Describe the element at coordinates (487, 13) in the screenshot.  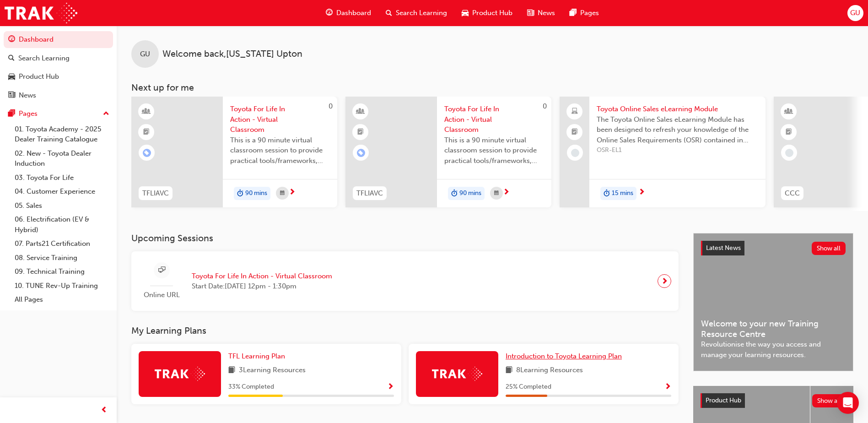
I see `a: car-iconProduct Hub` at that location.